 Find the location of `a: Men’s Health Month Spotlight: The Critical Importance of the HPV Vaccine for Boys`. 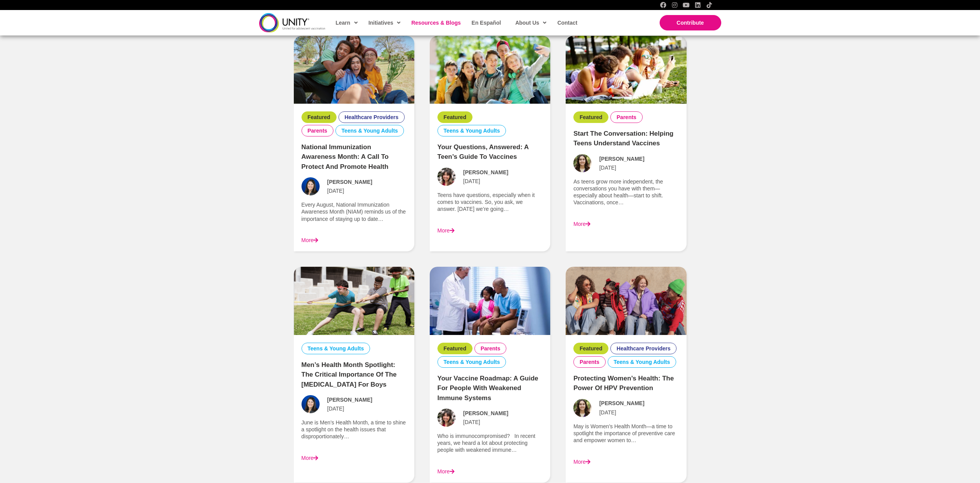

a: Men’s Health Month Spotlight: The Critical Importance of the HPV Vaccine for Boys is located at coordinates (354, 300).